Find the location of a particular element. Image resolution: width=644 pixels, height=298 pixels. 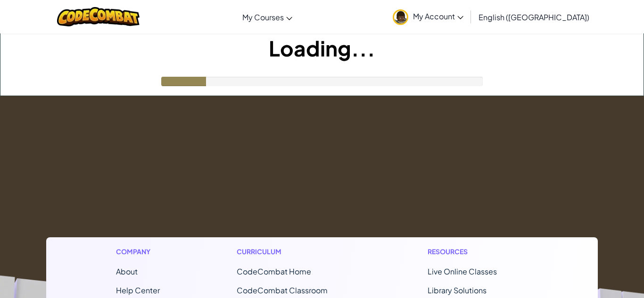

h1: Resources is located at coordinates (478, 251).